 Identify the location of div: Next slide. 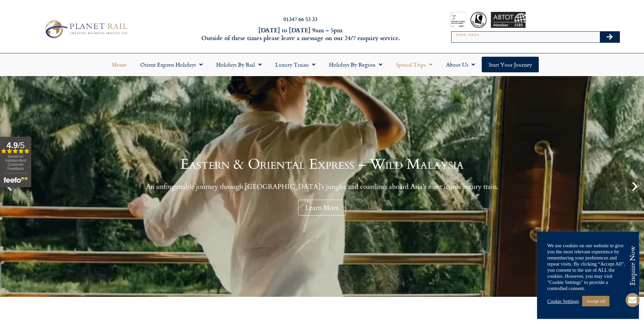
(635, 186).